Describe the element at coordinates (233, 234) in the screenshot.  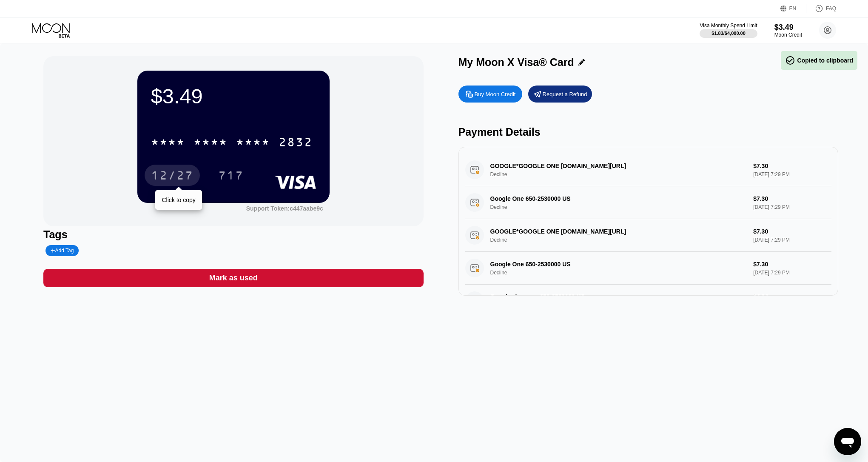
I see `div: Tags` at that location.